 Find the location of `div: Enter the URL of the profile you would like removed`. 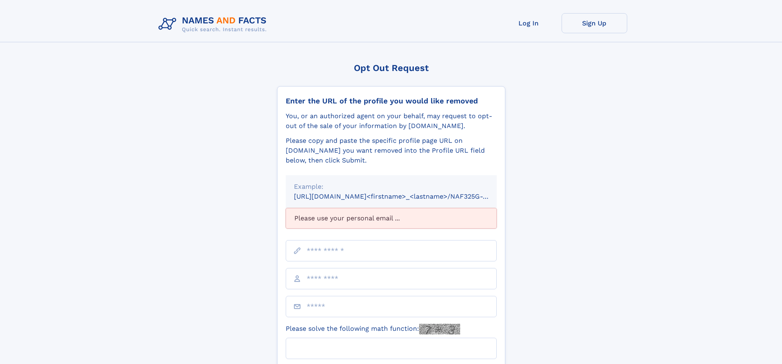

div: Enter the URL of the profile you would like removed is located at coordinates (391, 101).